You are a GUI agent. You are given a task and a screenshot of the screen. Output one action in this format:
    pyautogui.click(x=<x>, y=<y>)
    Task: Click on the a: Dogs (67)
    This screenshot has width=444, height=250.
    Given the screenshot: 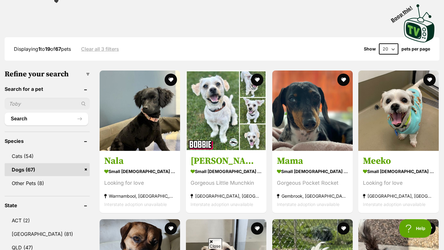 What is the action you would take?
    pyautogui.click(x=47, y=170)
    